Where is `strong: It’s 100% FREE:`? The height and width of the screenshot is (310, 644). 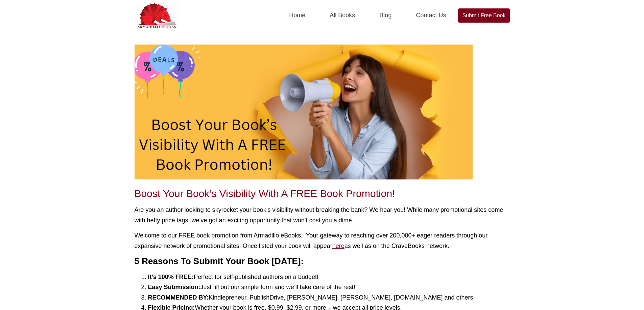 strong: It’s 100% FREE: is located at coordinates (170, 277).